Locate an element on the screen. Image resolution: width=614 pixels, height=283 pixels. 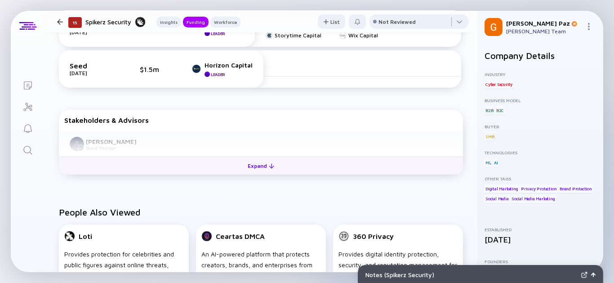
div: Digital Marketing is located at coordinates (502, 188).